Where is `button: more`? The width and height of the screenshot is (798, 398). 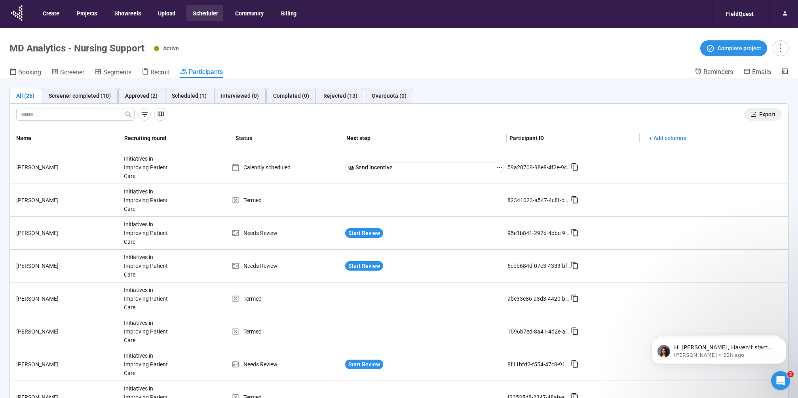
button: more is located at coordinates (781, 48).